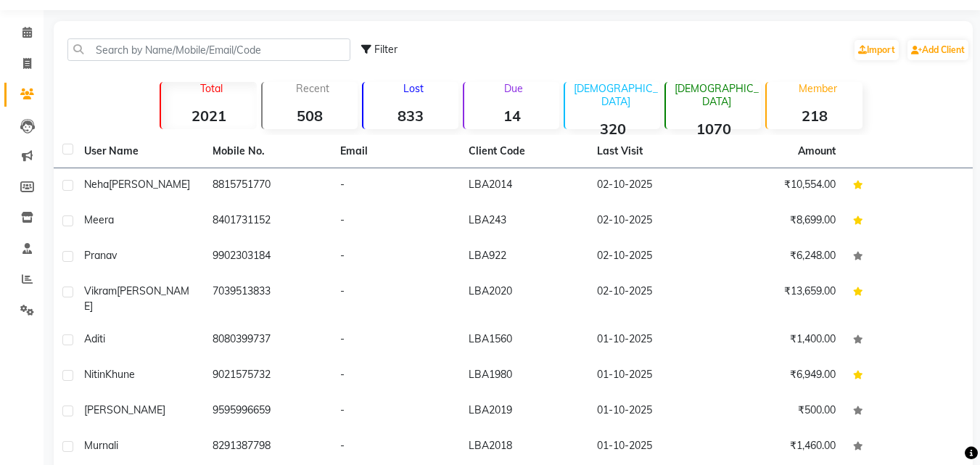 Image resolution: width=980 pixels, height=465 pixels. I want to click on strong: 508, so click(310, 116).